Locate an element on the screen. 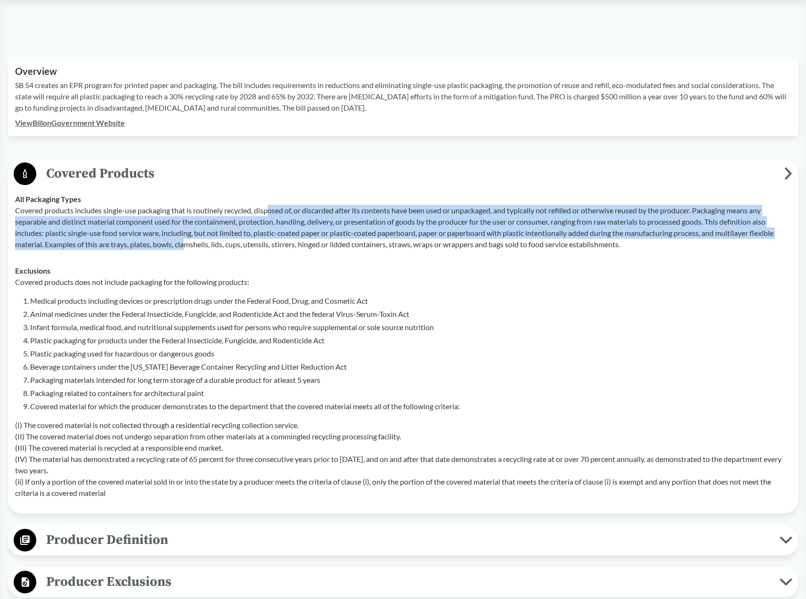 Image resolution: width=806 pixels, height=599 pixels. button: Covered Products is located at coordinates (403, 174).